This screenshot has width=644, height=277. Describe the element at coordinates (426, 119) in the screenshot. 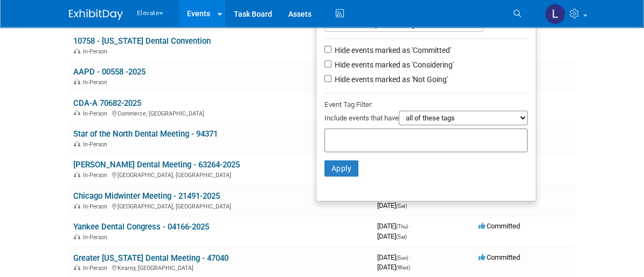

I see `div: Include events that have` at that location.